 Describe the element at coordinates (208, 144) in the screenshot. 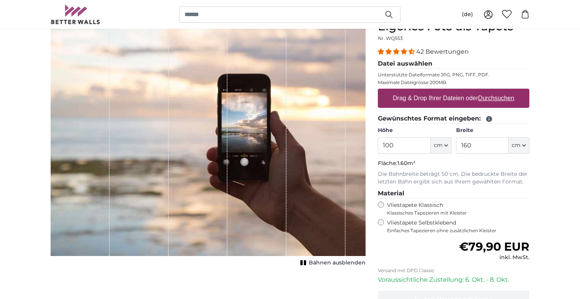

I see `div: 1 of 1` at that location.